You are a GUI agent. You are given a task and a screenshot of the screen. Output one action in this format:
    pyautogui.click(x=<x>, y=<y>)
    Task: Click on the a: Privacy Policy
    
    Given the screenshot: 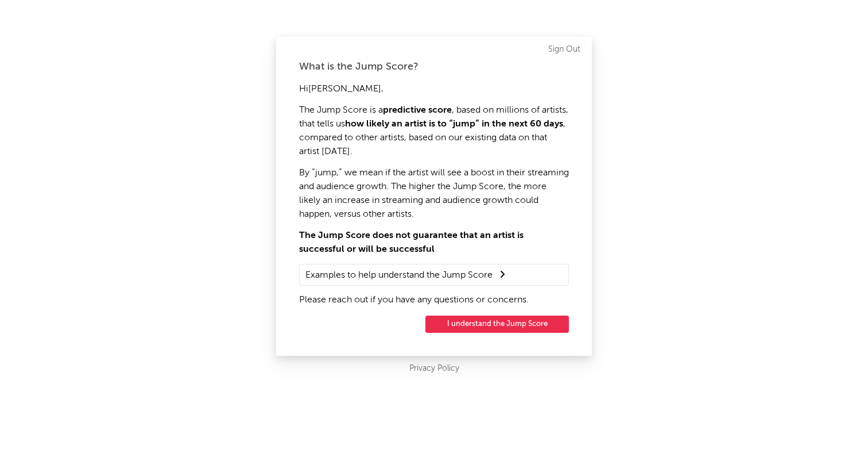 What is the action you would take?
    pyautogui.click(x=434, y=368)
    